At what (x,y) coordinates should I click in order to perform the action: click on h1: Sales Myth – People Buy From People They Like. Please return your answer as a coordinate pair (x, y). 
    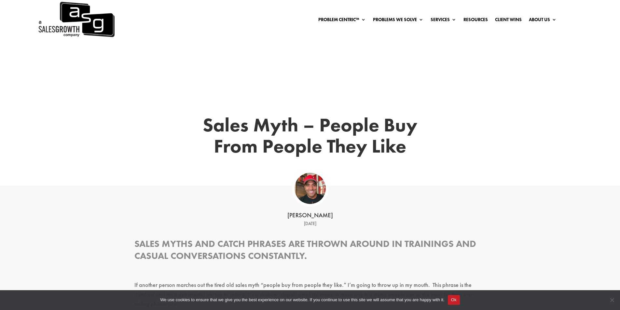
    Looking at the image, I should click on (310, 137).